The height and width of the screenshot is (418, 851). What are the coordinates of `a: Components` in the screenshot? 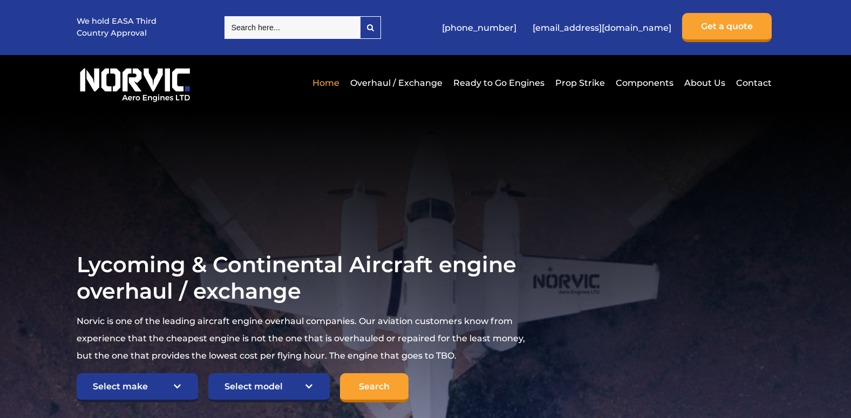 It's located at (644, 83).